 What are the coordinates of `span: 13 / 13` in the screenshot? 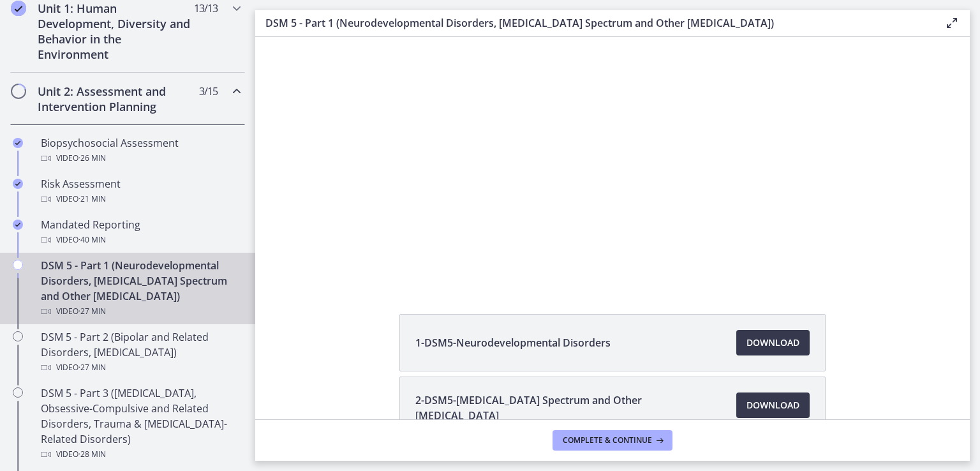 It's located at (205, 8).